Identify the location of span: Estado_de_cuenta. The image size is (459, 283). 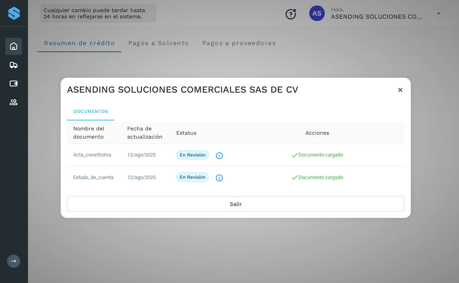
(93, 177).